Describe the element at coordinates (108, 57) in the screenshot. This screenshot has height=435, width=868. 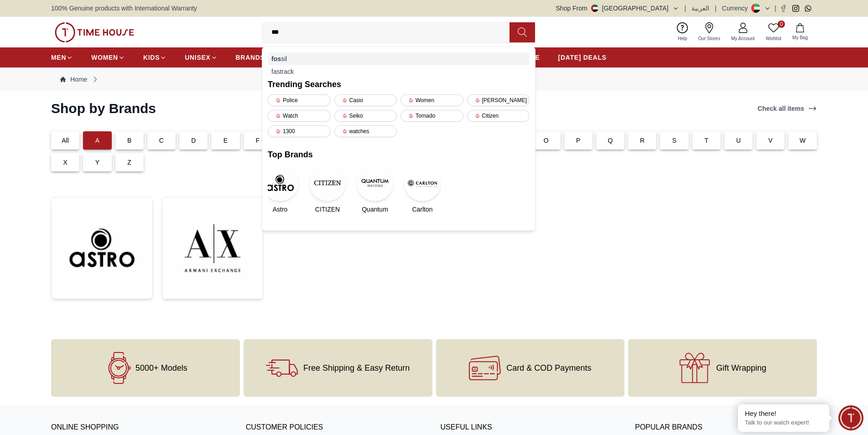
I see `a: WOMEN` at that location.